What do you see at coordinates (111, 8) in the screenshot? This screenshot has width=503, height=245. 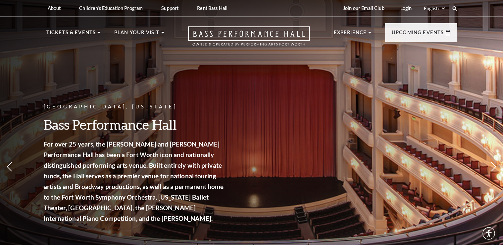 I see `p: Children's Education Program` at bounding box center [111, 8].